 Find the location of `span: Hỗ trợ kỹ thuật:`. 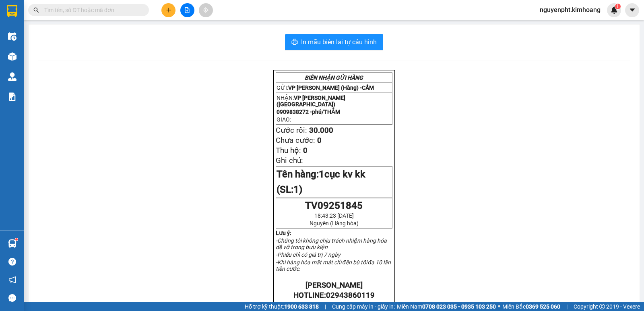

span: Hỗ trợ kỹ thuật: is located at coordinates (282, 306).